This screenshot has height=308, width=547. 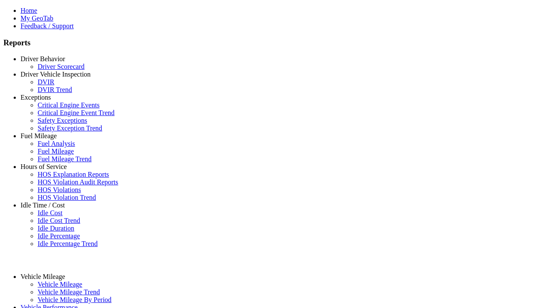 What do you see at coordinates (70, 128) in the screenshot?
I see `a: Safety Exception Trend` at bounding box center [70, 128].